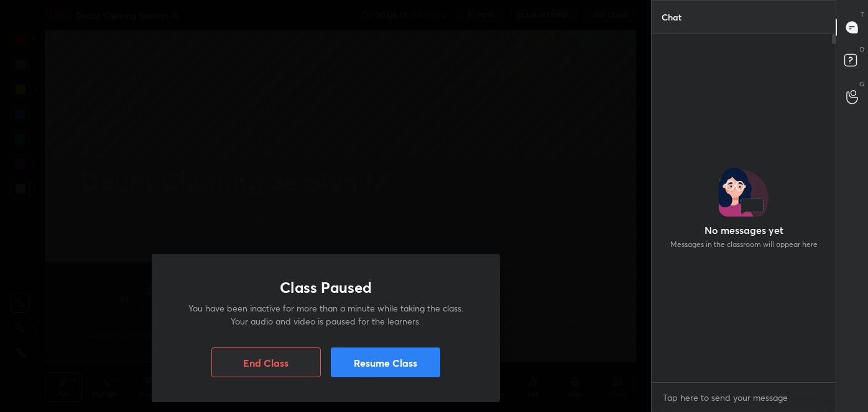 This screenshot has height=412, width=868. What do you see at coordinates (862, 14) in the screenshot?
I see `p: T` at bounding box center [862, 14].